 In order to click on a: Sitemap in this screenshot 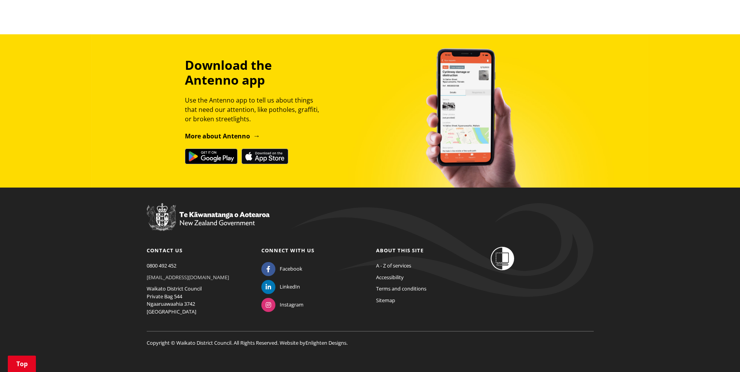, I will do `click(385, 300)`.